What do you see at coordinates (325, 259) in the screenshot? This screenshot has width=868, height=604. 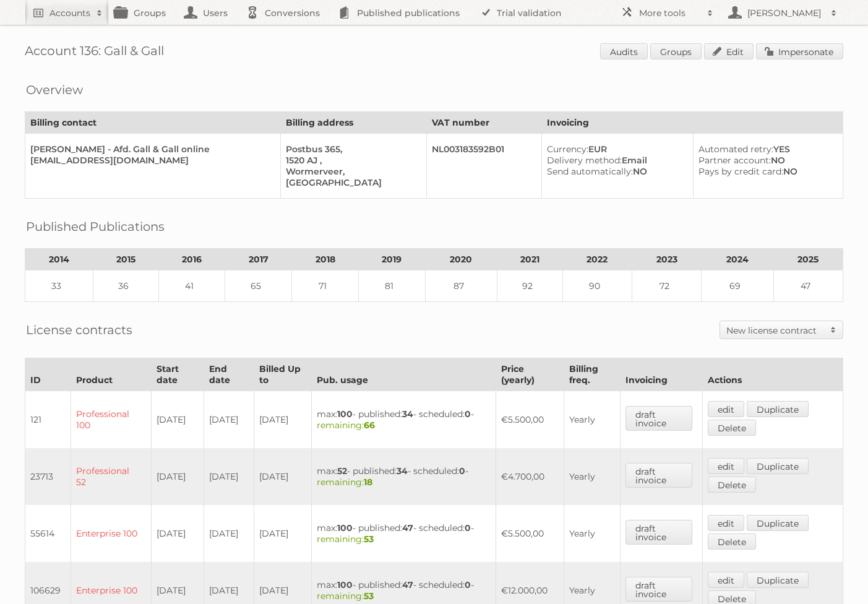 I see `th: 2018` at bounding box center [325, 259].